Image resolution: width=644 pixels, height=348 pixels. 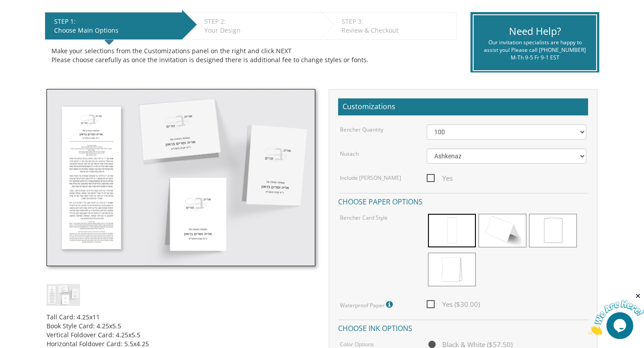 What do you see at coordinates (259, 22) in the screenshot?
I see `div: STEP 2:` at bounding box center [259, 22].